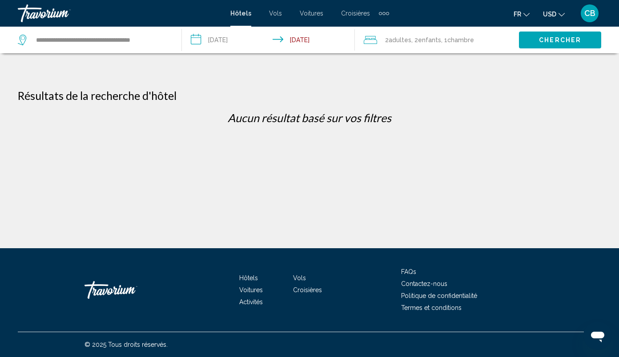  I want to click on button: Check-in date: Jan 5, 2026 Check-out date: Jan 6, 2026, so click(268, 40).